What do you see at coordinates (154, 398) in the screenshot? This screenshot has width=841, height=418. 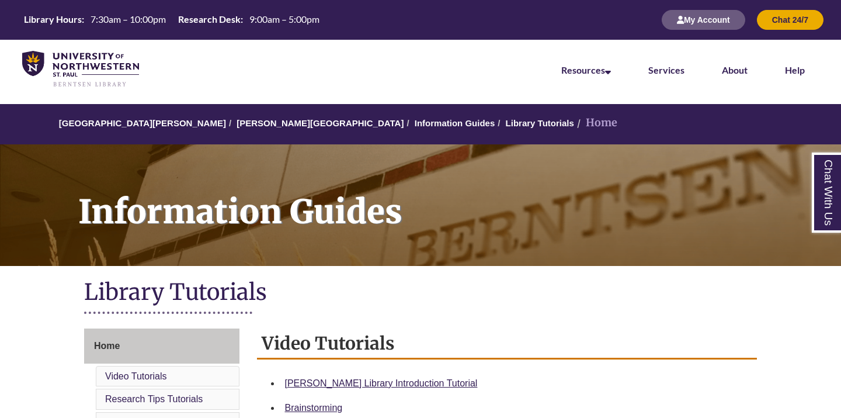 I see `a: Research Tips Tutorials` at bounding box center [154, 398].